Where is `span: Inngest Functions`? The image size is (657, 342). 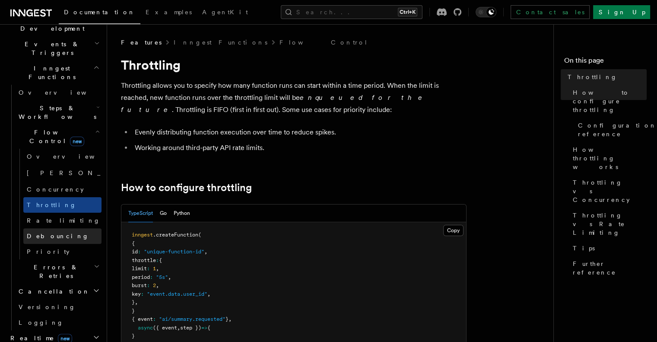 span: Inngest Functions is located at coordinates (50, 73).